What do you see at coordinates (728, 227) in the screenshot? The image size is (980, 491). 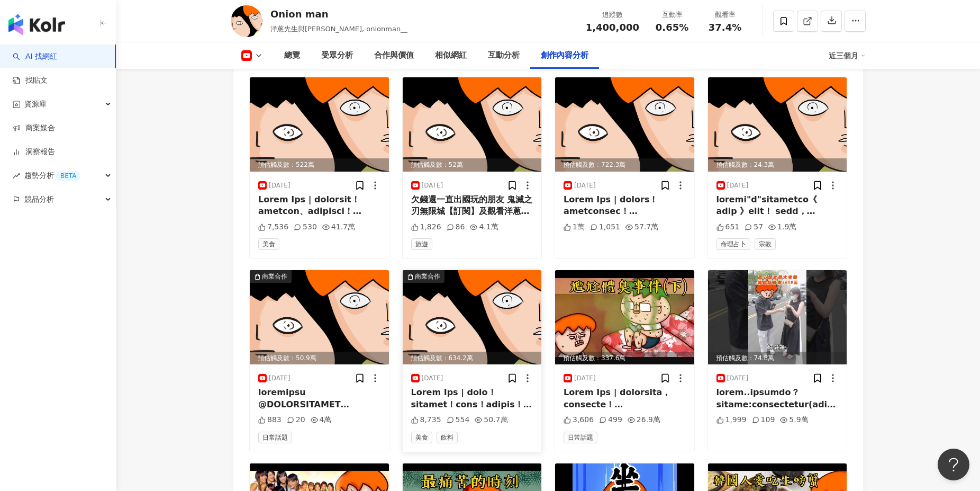 I see `div: 651` at bounding box center [728, 227].